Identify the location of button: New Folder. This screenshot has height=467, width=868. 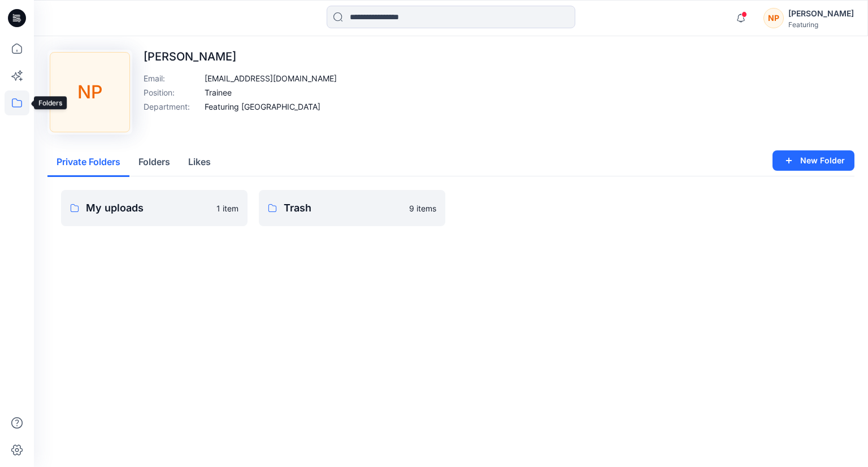
(814, 160).